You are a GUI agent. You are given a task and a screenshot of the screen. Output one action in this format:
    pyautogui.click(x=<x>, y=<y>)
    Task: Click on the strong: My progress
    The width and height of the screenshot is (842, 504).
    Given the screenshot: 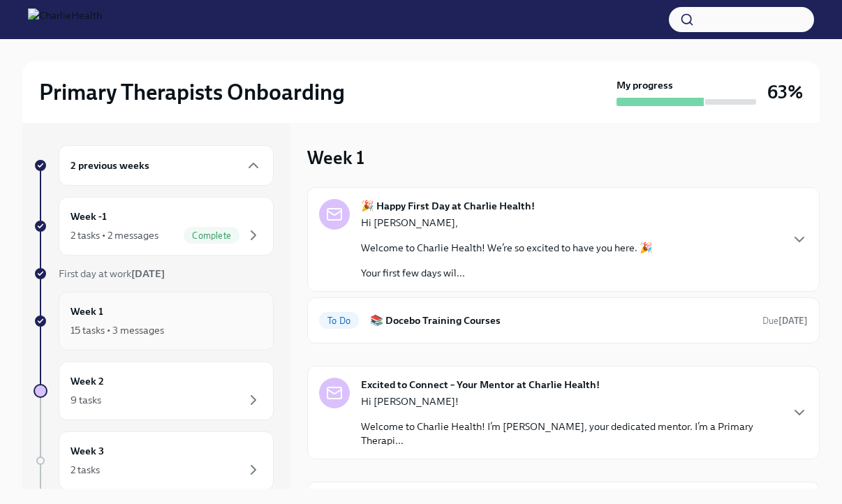 What is the action you would take?
    pyautogui.click(x=644, y=85)
    